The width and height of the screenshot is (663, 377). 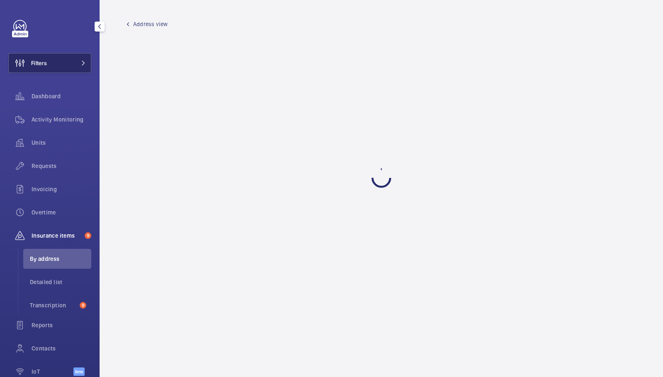 What do you see at coordinates (50, 63) in the screenshot?
I see `button: Filters` at bounding box center [50, 63].